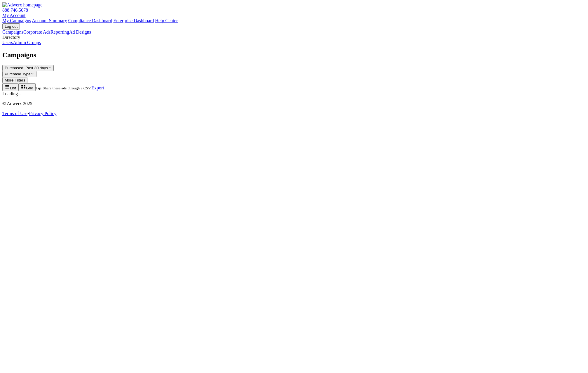  What do you see at coordinates (27, 87) in the screenshot?
I see `button: Grid` at bounding box center [27, 87].